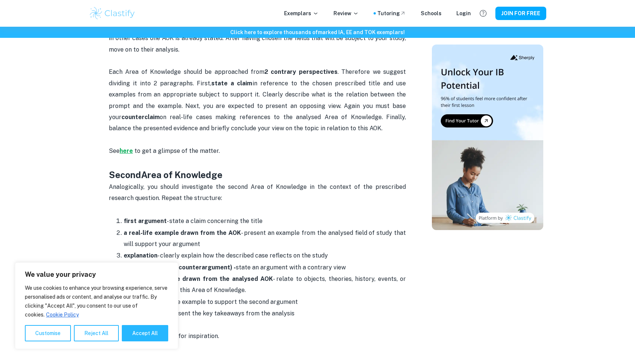 Image resolution: width=635 pixels, height=364 pixels. Describe the element at coordinates (487, 137) in the screenshot. I see `img: Thumbnail` at that location.